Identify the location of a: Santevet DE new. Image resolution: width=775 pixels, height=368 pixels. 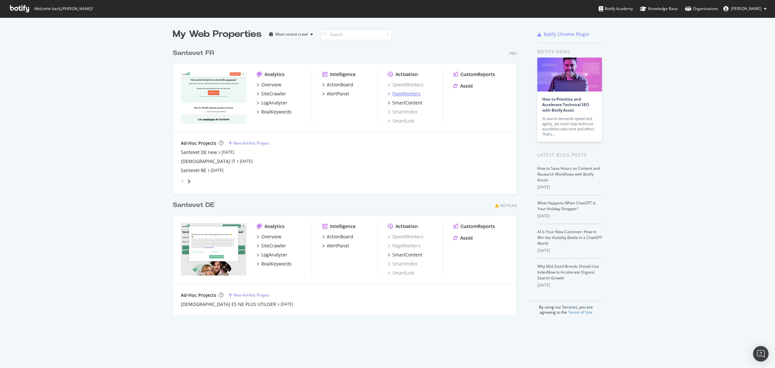
(199, 152).